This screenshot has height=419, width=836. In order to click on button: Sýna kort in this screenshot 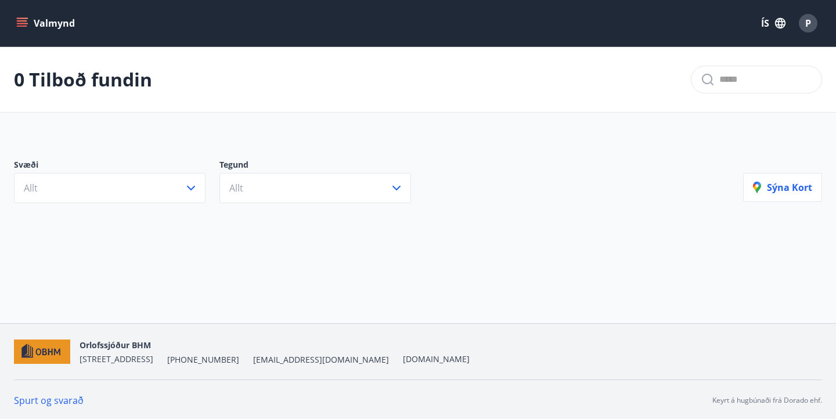, I will do `click(783, 188)`.